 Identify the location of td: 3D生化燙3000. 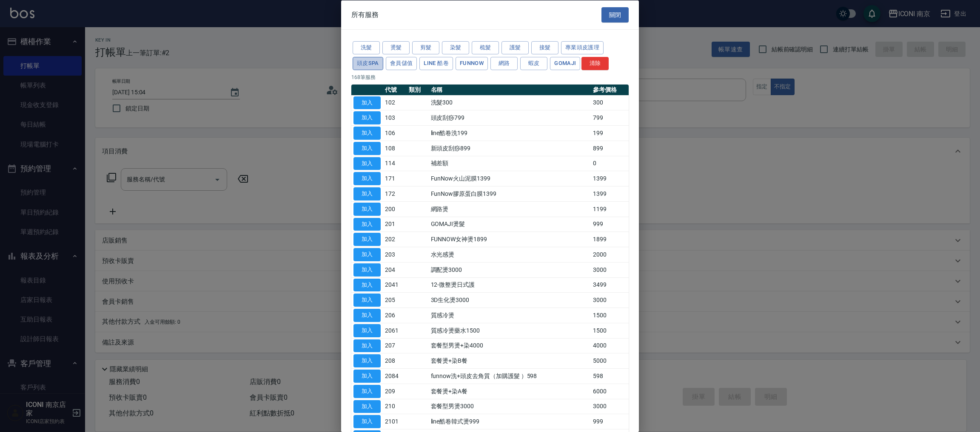
(511, 300).